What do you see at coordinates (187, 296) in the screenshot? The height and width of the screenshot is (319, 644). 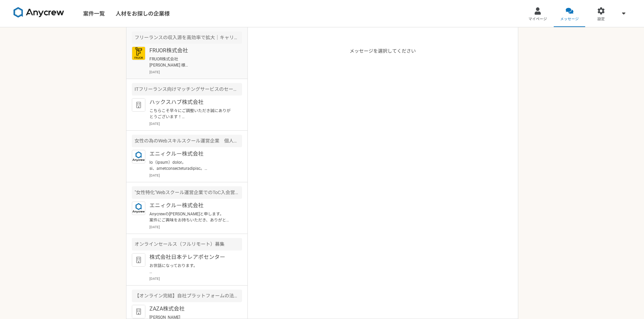 I see `div: 【オンライン完結】自社プラットフォームの法人向け提案営業【法人営業経験1年〜】` at bounding box center [187, 296].